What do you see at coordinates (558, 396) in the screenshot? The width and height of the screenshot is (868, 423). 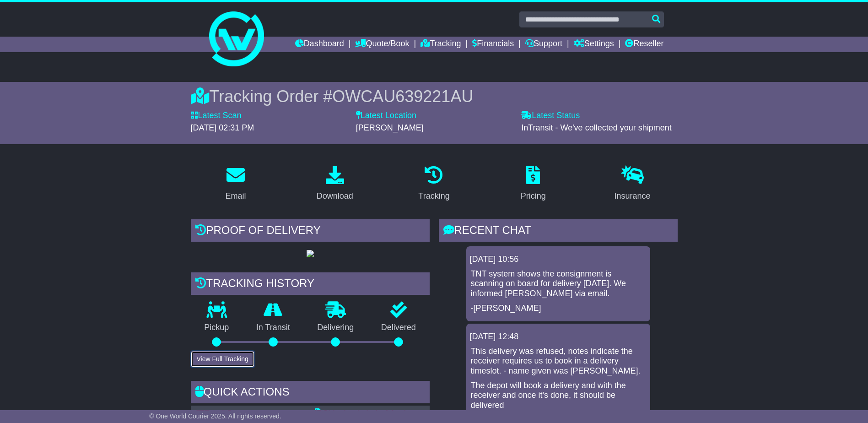 I see `p: The depot will book a delivery and with the receiver and once it's done, it should be delivered` at bounding box center [558, 396].